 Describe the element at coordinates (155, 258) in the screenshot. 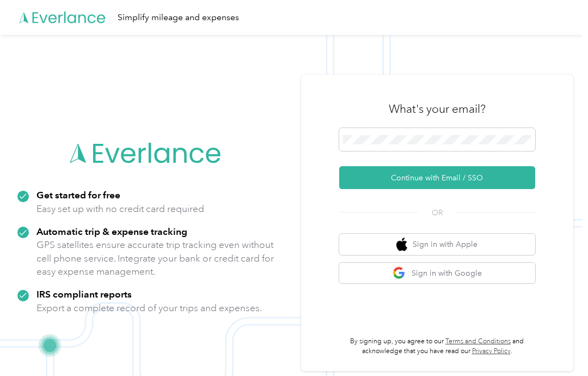

I see `p: GPS satellites ensure accurate trip tracking even without cell phone service. Integrate your bank...` at that location.